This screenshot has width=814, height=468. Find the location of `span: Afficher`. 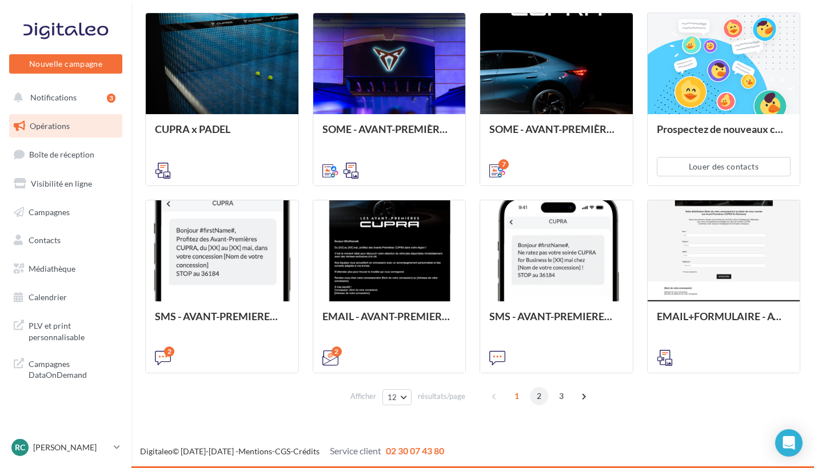

span: Afficher is located at coordinates (363, 396).